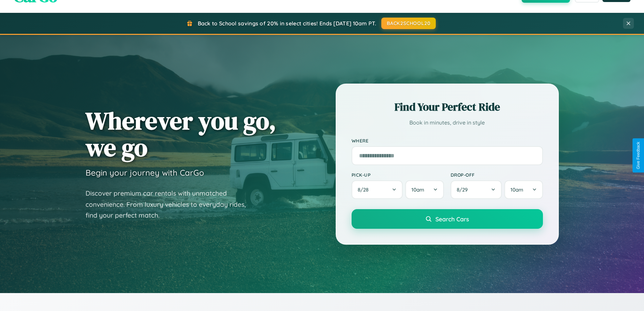 The image size is (644, 311). What do you see at coordinates (408, 23) in the screenshot?
I see `button: BACK2SCHOOL20` at bounding box center [408, 23].